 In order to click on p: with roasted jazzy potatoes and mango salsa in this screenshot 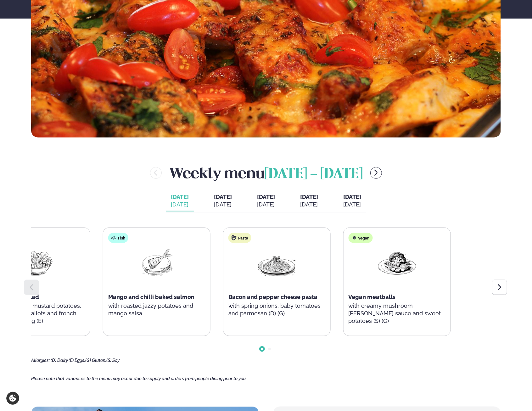, I will do `click(156, 309)`.